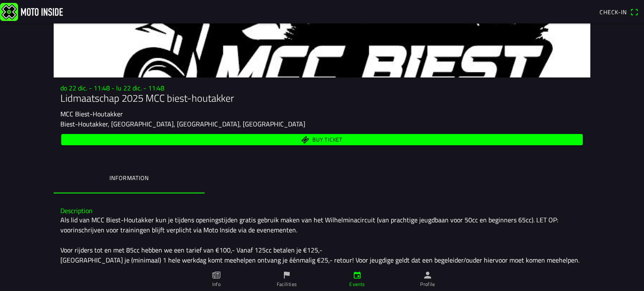 The height and width of the screenshot is (291, 644). I want to click on ion-label: Profile, so click(428, 284).